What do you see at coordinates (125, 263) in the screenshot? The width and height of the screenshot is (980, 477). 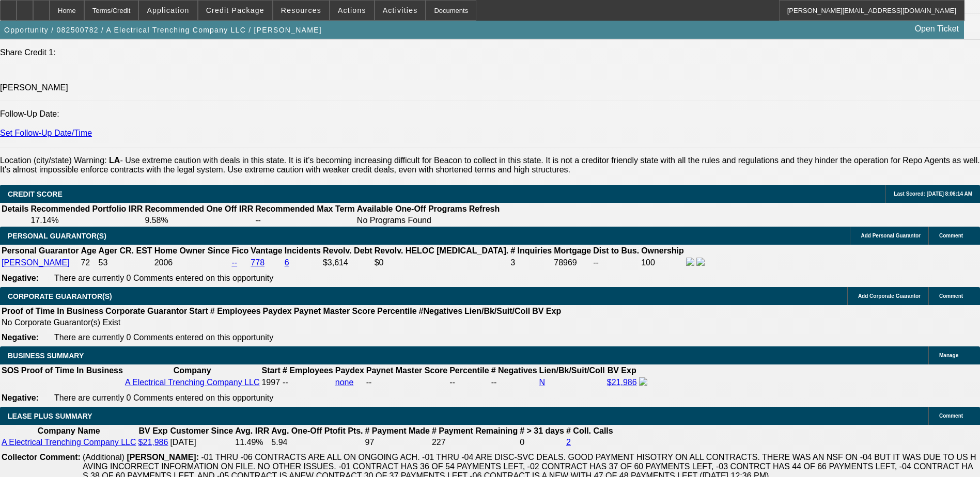 I see `td: 53` at bounding box center [125, 263].